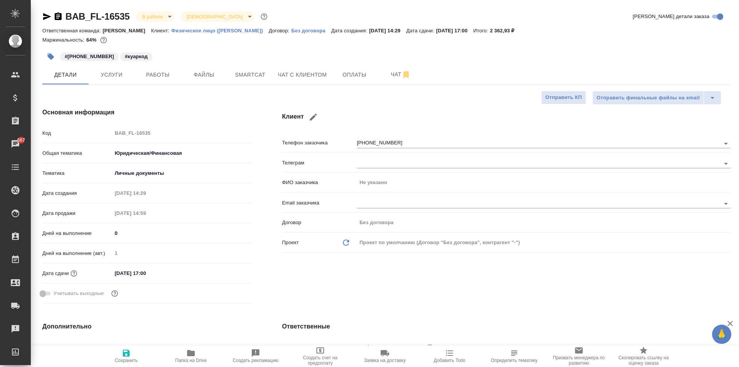 Image resolution: width=739 pixels, height=367 pixels. I want to click on button: Скопировать ссылку на оценку заказа, so click(643, 356).